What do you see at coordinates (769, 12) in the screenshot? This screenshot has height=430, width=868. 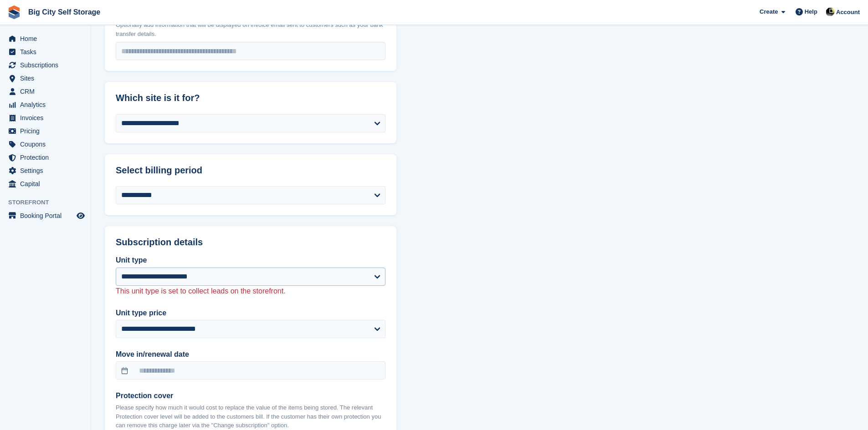 I see `span: Create` at bounding box center [769, 12].